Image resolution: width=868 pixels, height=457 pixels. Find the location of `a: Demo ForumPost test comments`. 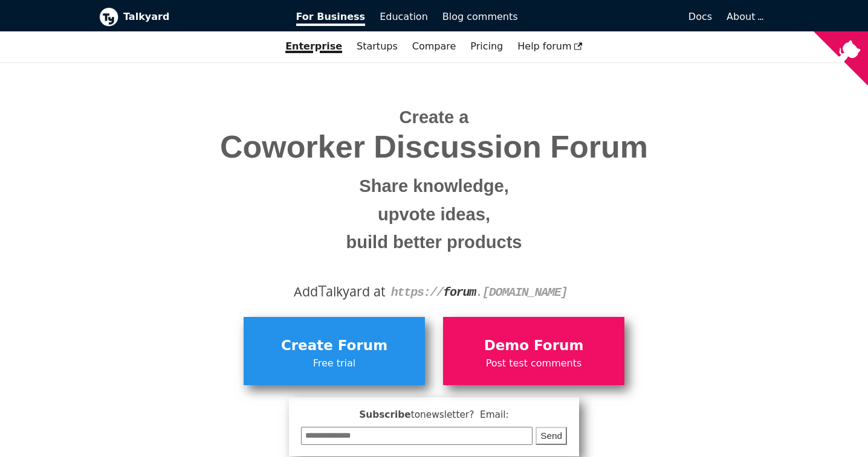

a: Demo ForumPost test comments is located at coordinates (533, 351).